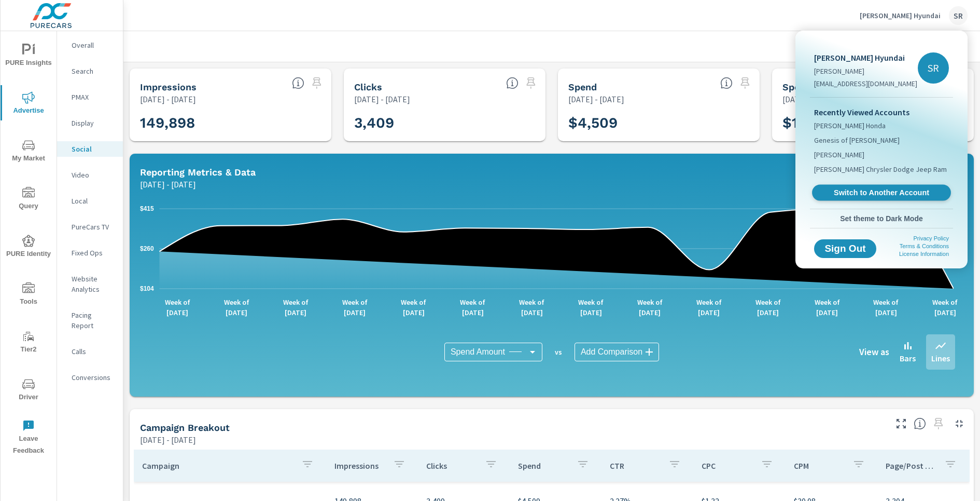 The height and width of the screenshot is (501, 980). What do you see at coordinates (846, 248) in the screenshot?
I see `button: Sign Out` at bounding box center [846, 248].